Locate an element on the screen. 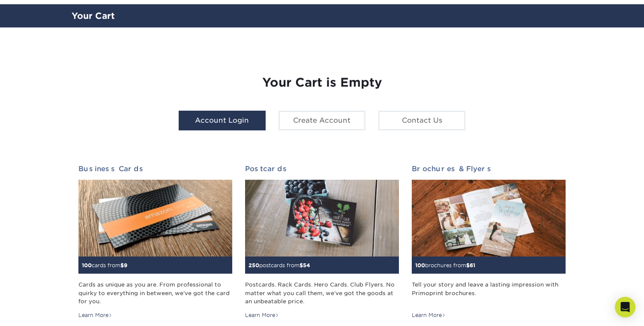 The image size is (644, 326). small: cards from is located at coordinates (104, 265).